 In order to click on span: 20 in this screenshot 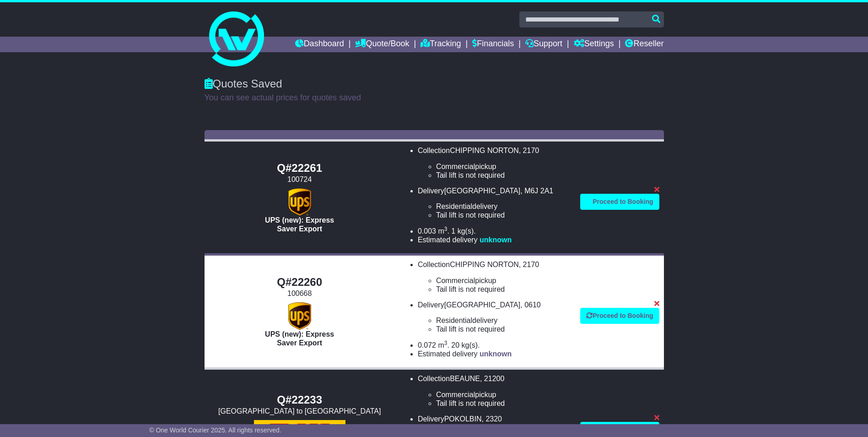, I will do `click(455, 345)`.